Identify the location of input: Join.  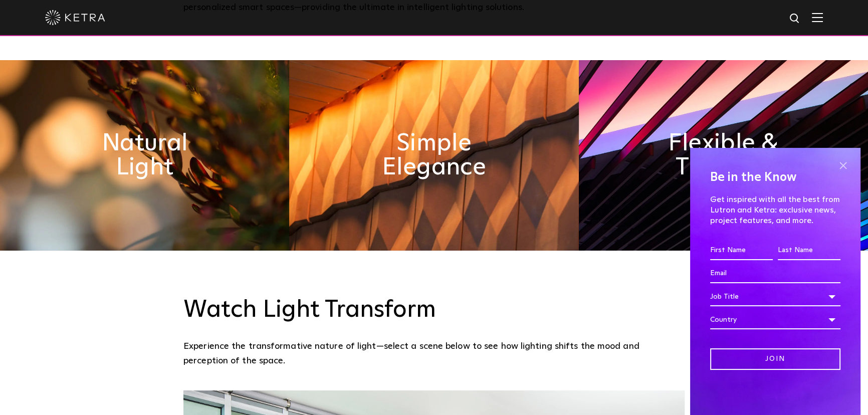
(776, 359).